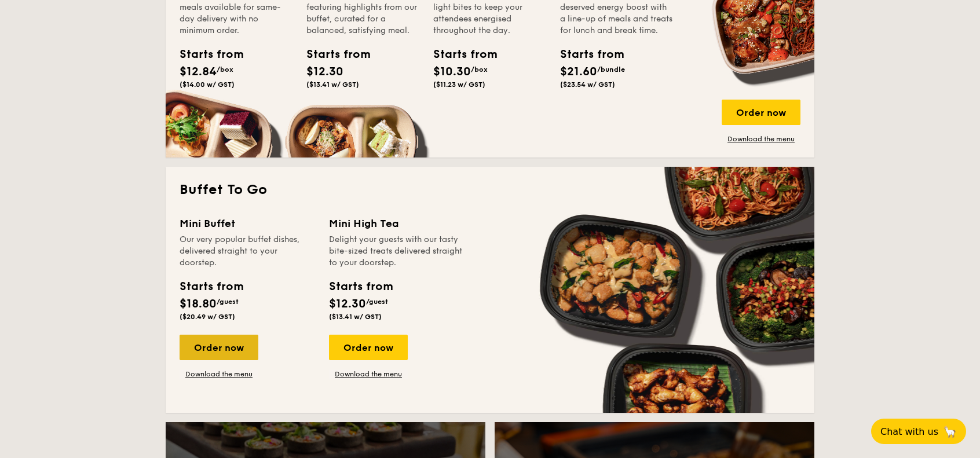 This screenshot has width=980, height=458. What do you see at coordinates (451, 72) in the screenshot?
I see `span: $10.30` at bounding box center [451, 72].